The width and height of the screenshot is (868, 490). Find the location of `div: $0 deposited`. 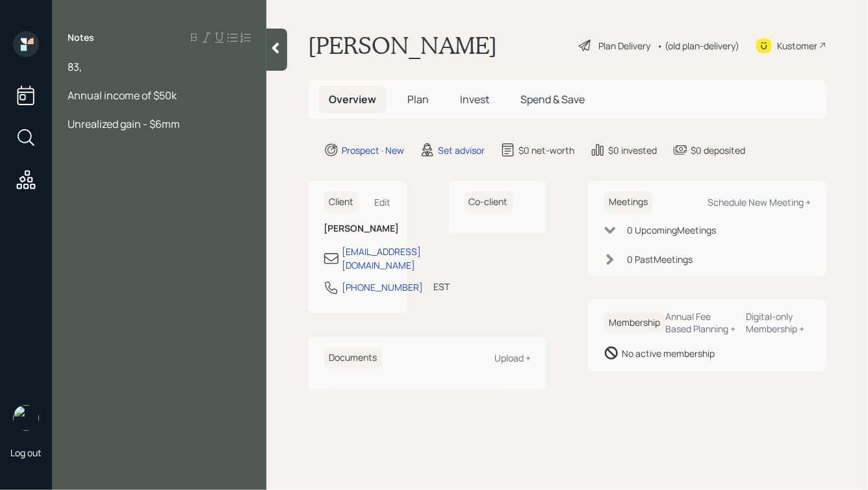

div: $0 deposited is located at coordinates (718, 150).